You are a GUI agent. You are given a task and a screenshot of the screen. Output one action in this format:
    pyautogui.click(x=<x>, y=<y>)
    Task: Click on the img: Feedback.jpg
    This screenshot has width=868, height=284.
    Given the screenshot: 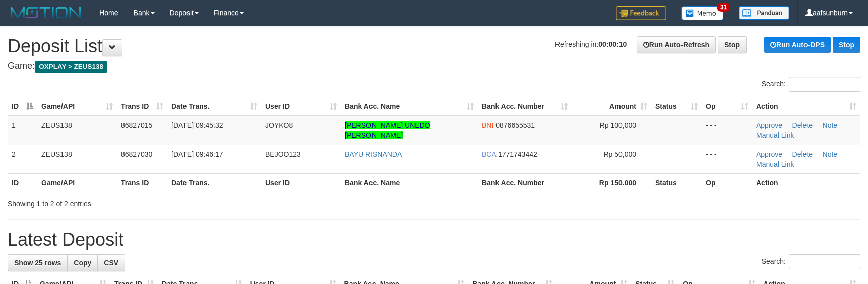 What is the action you would take?
    pyautogui.click(x=641, y=13)
    